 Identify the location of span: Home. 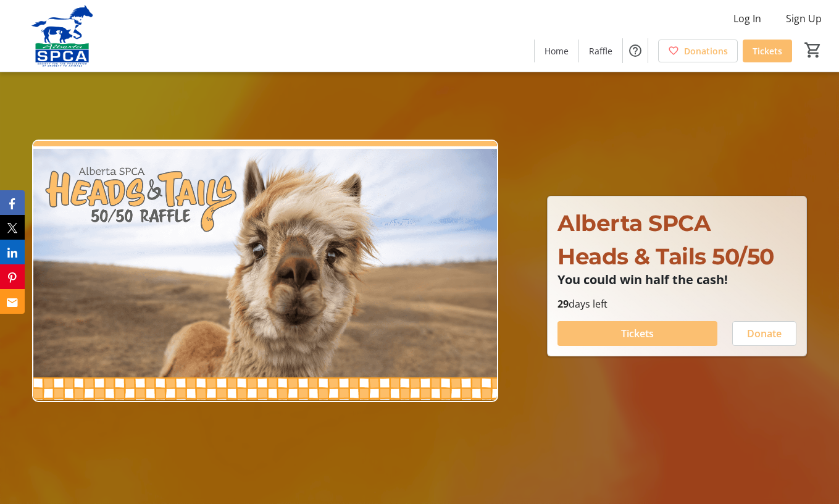
(556, 51).